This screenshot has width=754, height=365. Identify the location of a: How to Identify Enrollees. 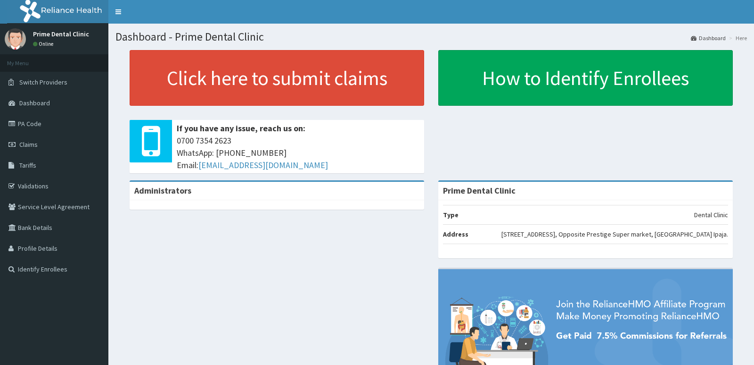
(586, 78).